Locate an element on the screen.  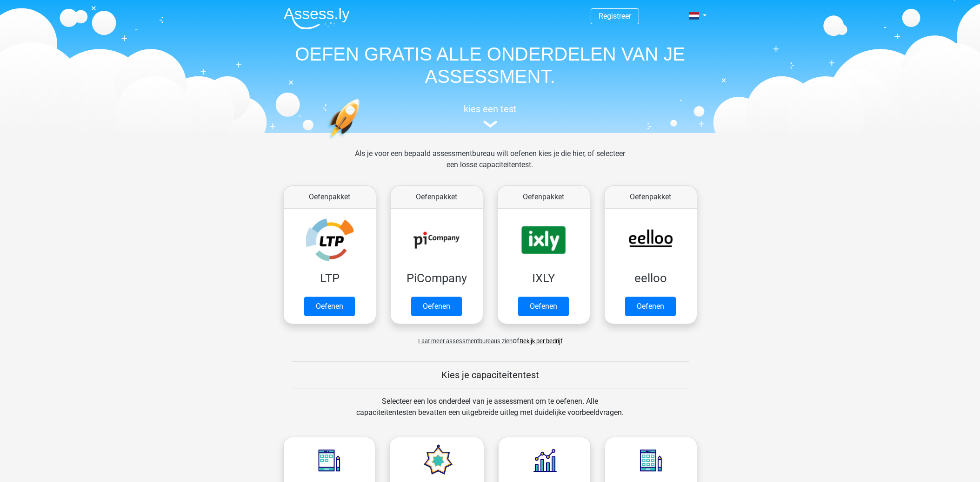
div: Selecteer een los onderdeel van je assessment om te oefenen. Alle capaciteitentesten bevatten een... is located at coordinates (490, 413).